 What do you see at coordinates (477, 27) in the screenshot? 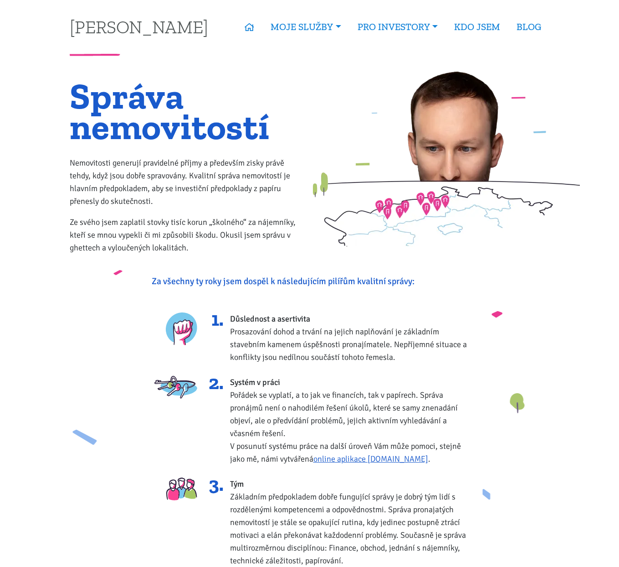
I see `a: KDO JSEM` at bounding box center [477, 27].